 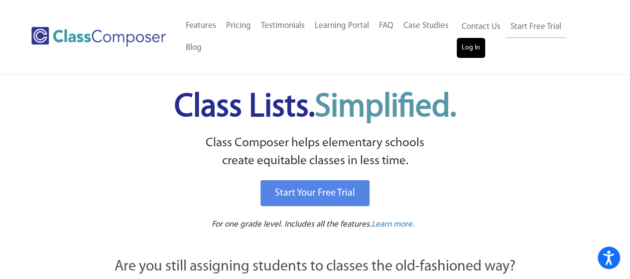 What do you see at coordinates (426, 26) in the screenshot?
I see `a: Case Studies` at bounding box center [426, 26].